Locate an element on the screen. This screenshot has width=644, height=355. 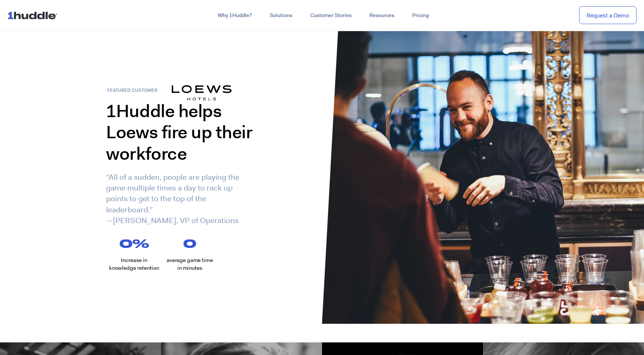
a: Resources is located at coordinates (382, 16).